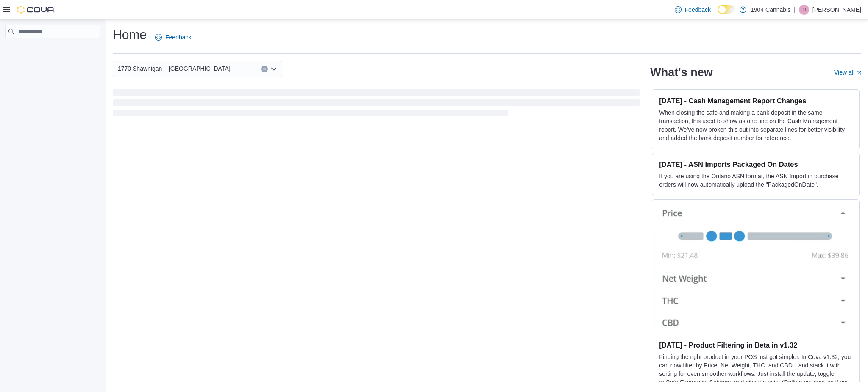 Image resolution: width=868 pixels, height=392 pixels. I want to click on svg: External link, so click(859, 73).